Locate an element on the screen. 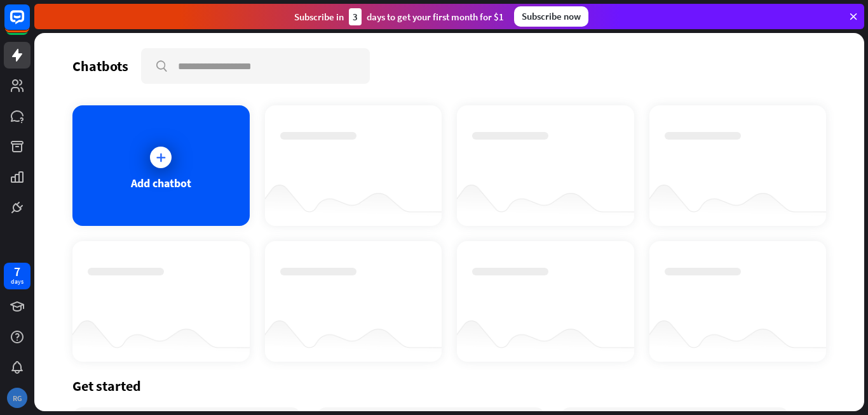  button: Open LiveChat chat widget is located at coordinates (29, 24).